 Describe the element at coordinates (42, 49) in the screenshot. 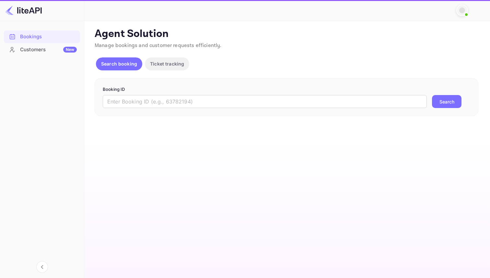

I see `a: CustomersNew` at that location.